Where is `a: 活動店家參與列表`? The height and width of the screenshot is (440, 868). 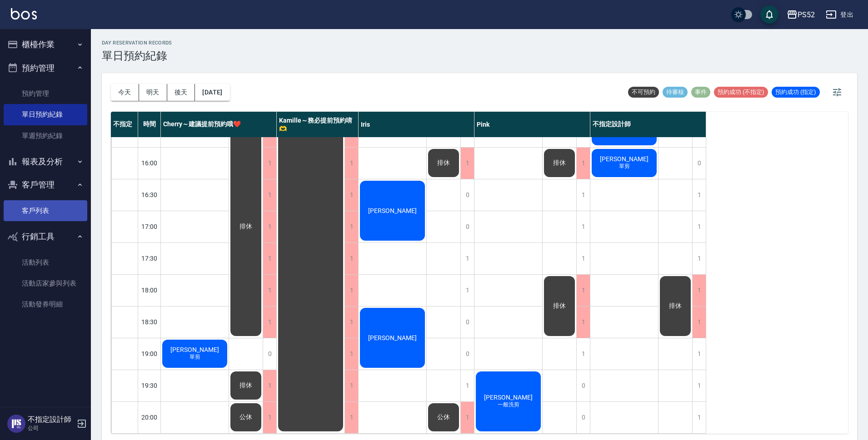
a: 活動店家參與列表 is located at coordinates (45, 284).